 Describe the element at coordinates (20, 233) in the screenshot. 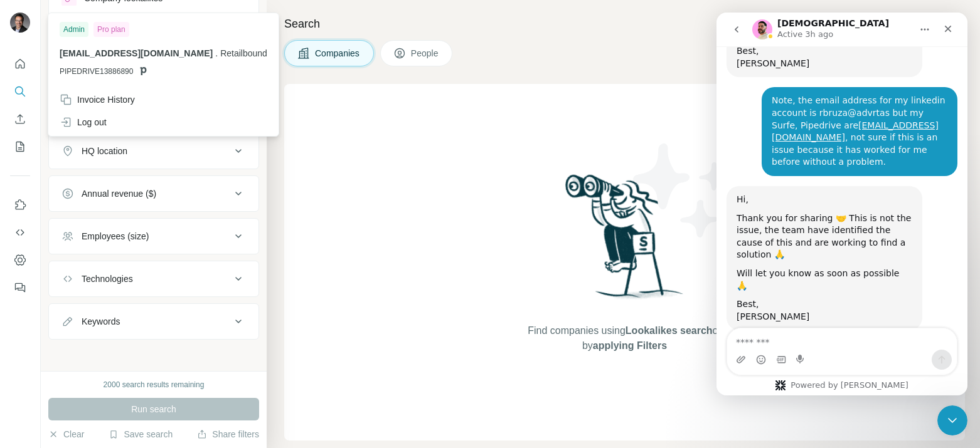

I see `button: Use Surfe API` at that location.